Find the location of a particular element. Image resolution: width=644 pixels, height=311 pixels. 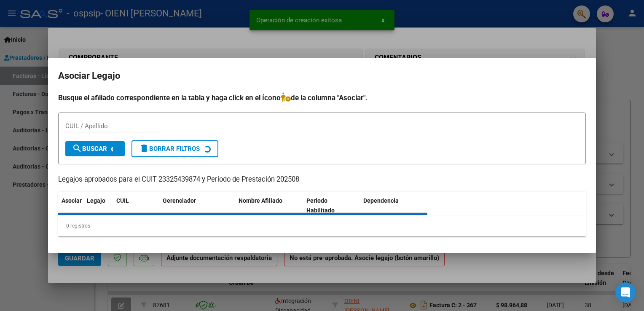

button: Buscar is located at coordinates (95, 149).